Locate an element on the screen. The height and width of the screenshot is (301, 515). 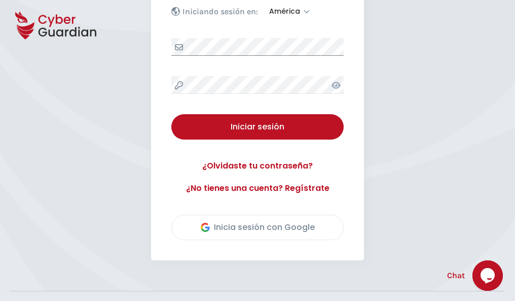
a: ¿Olvidaste tu contraseña? is located at coordinates (257, 166).